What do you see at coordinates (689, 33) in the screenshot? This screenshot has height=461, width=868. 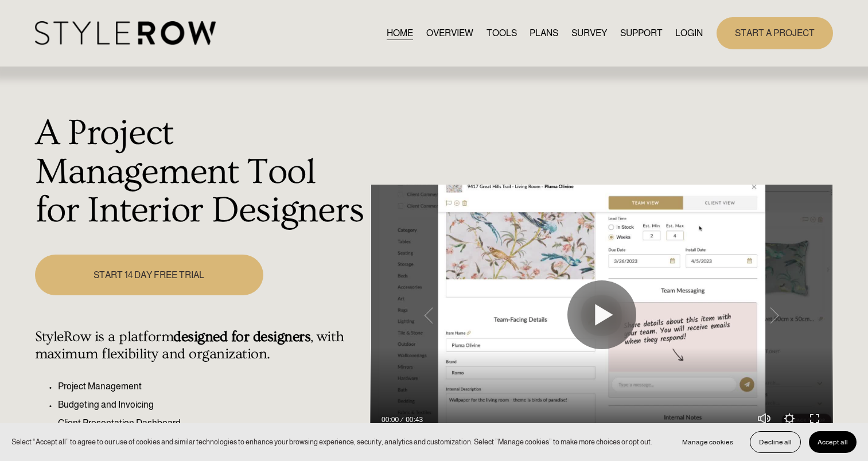 I see `a: LOGIN` at bounding box center [689, 33].